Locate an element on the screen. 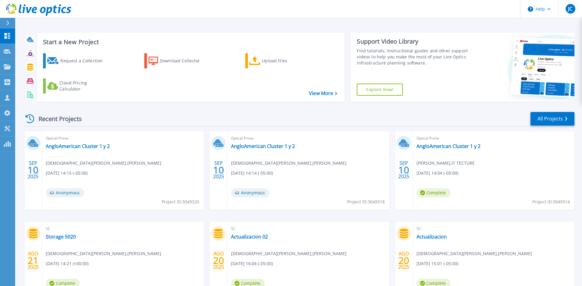  div: Request a Collection is located at coordinates (85, 61).